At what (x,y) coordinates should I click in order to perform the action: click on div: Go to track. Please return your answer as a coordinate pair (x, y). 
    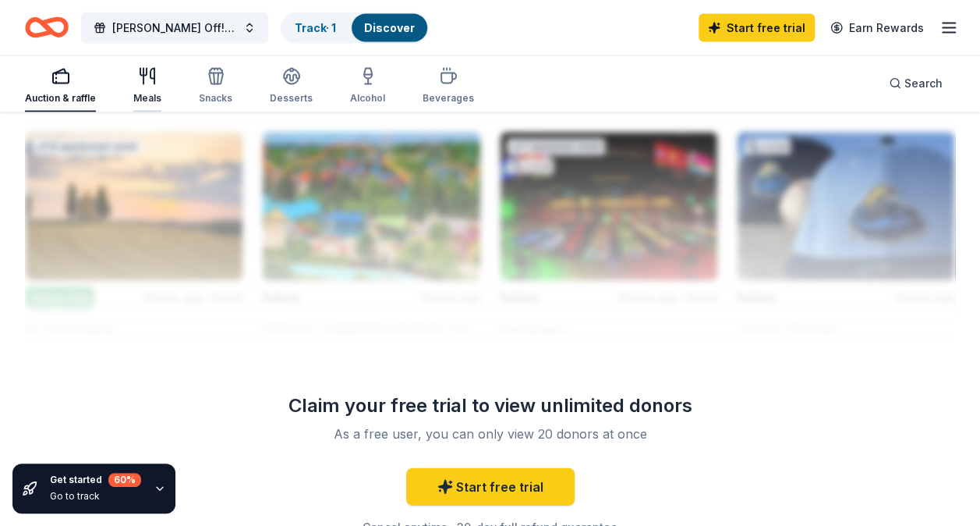
    Looking at the image, I should click on (95, 496).